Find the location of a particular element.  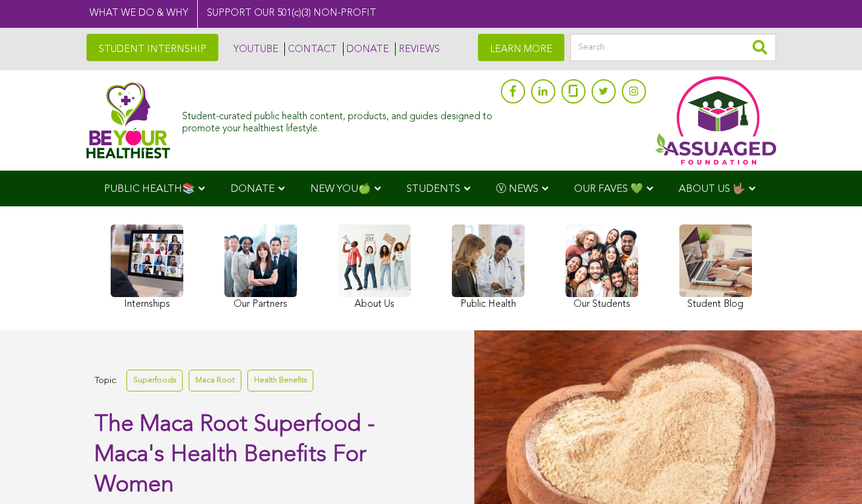

span: ABOUT US 🤟🏽 is located at coordinates (712, 189).